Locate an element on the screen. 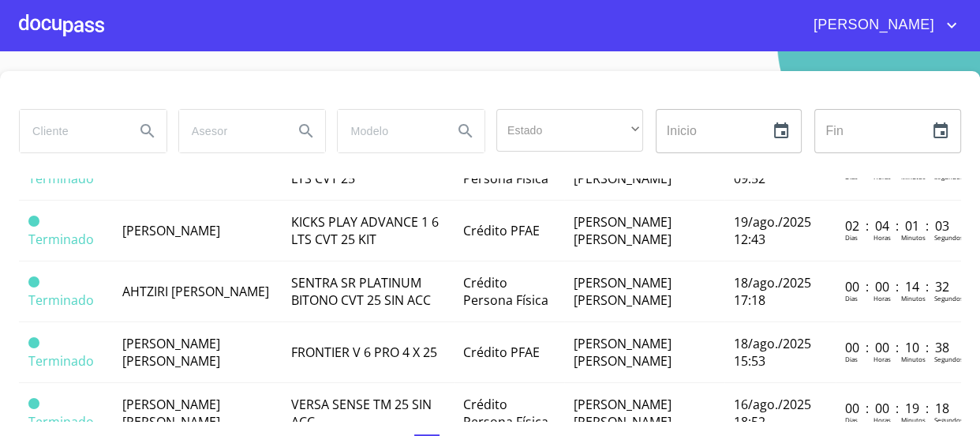  span: VERSA SENSE TM 25 SIN ACC is located at coordinates (361, 413).